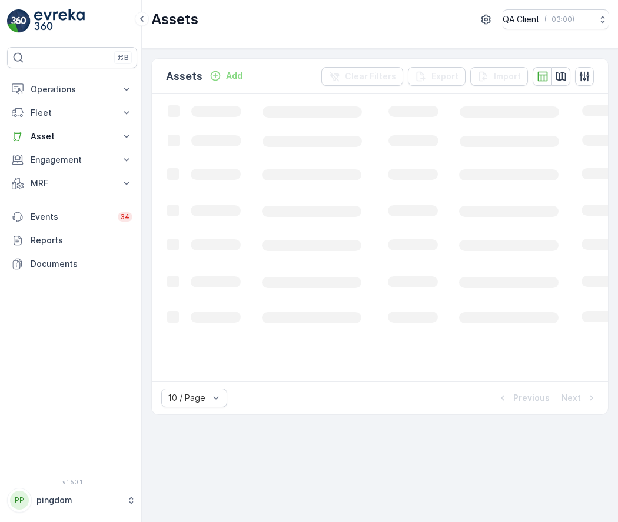 Image resolution: width=618 pixels, height=522 pixels. I want to click on span: v 1.50.1, so click(72, 482).